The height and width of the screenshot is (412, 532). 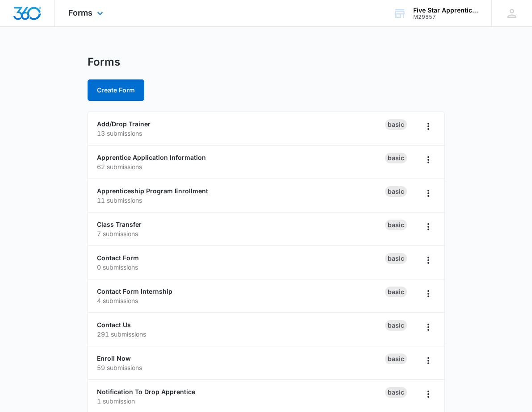 I want to click on p: 1 submission, so click(x=241, y=401).